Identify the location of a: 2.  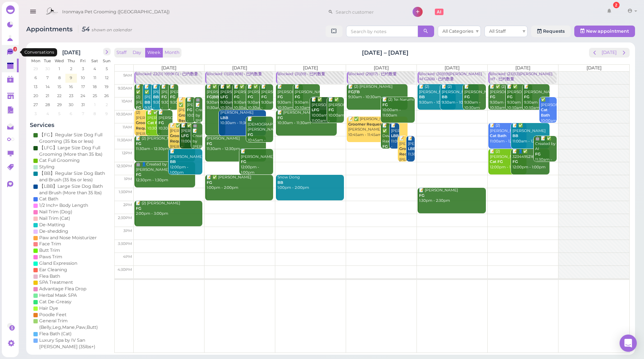
(10, 52).